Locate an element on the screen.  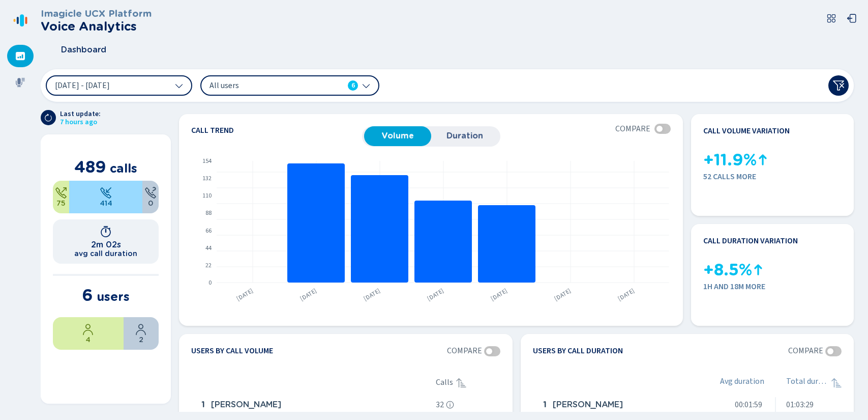
div: 84.66% is located at coordinates (106, 197).